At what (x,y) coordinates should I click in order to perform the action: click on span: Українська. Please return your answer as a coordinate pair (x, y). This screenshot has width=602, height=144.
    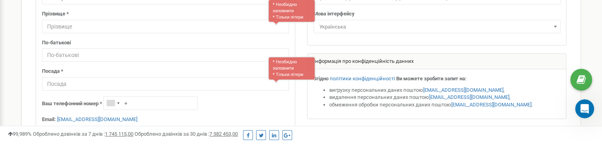
    Looking at the image, I should click on (437, 27).